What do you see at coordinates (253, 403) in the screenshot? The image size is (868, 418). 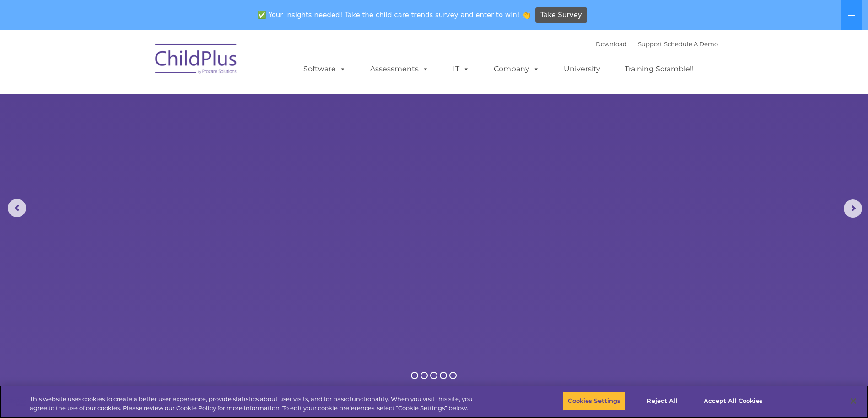 I see `div: This website uses cookies to create a better user experience, provide statistics about user visit...` at bounding box center [253, 403].